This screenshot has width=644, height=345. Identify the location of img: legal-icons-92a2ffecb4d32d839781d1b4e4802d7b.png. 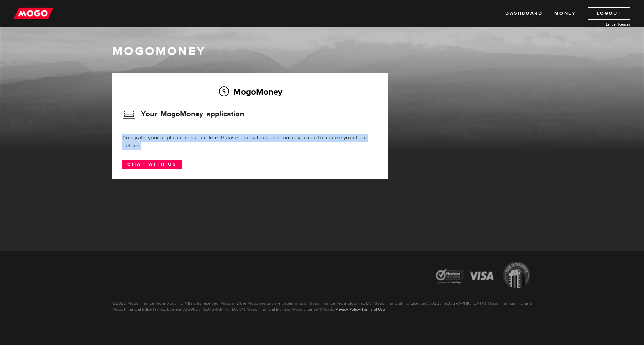
(483, 276).